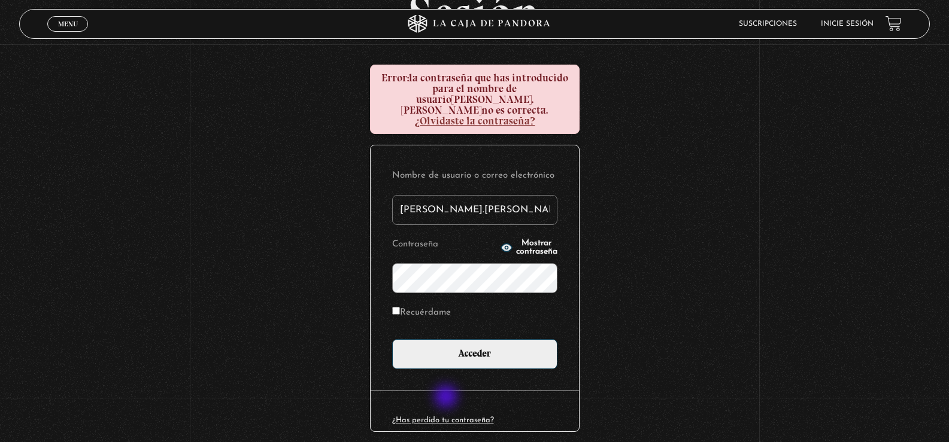 The image size is (949, 442). Describe the element at coordinates (443, 420) in the screenshot. I see `a: ¿Has perdido tu contraseña?` at that location.